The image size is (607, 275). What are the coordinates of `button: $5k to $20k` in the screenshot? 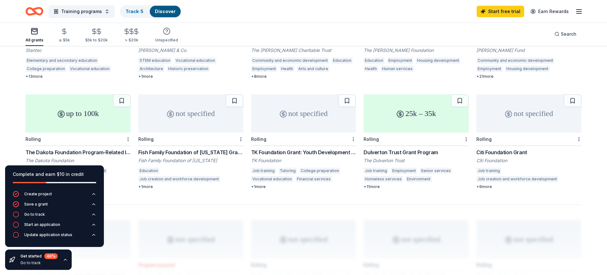 It's located at (96, 35).